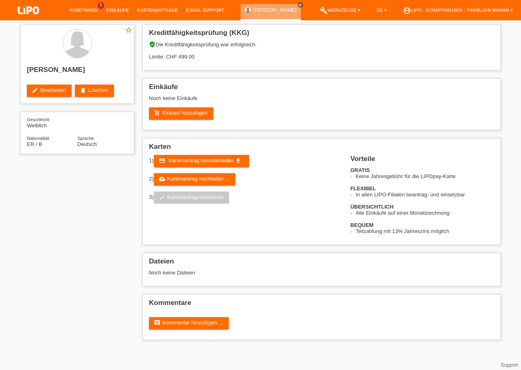 The width and height of the screenshot is (521, 370). What do you see at coordinates (162, 197) in the screenshot?
I see `i: check` at bounding box center [162, 197].